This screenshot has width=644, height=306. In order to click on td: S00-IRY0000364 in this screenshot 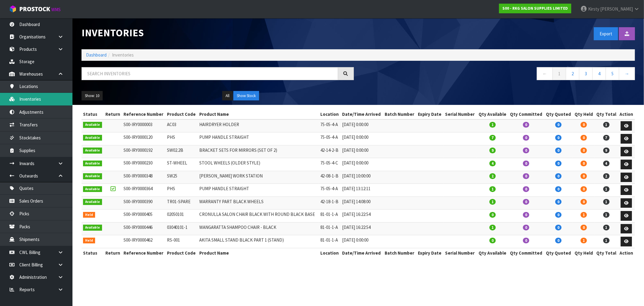, I will do `click(144, 190)`.